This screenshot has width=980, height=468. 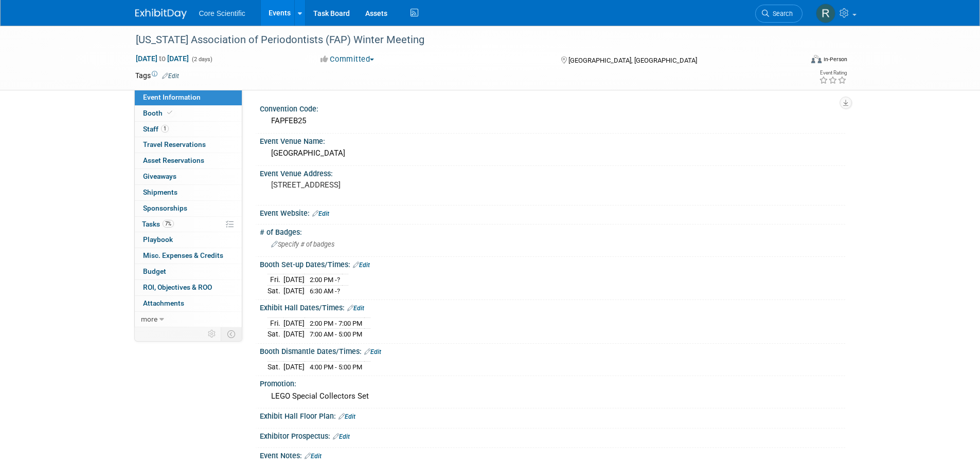 I want to click on a: Attachments, so click(x=188, y=304).